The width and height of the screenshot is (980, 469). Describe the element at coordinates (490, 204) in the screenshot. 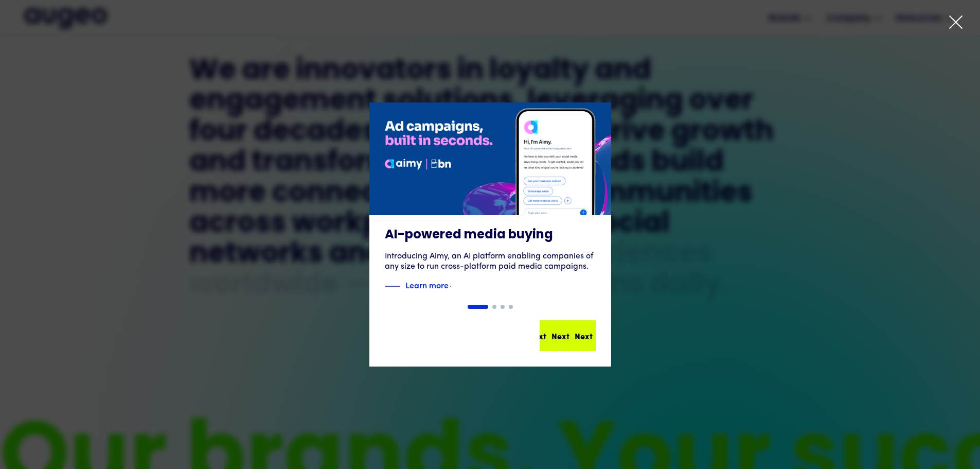

I see `a: AI-powered media buyingIntroducing Aimy, an AI platform enabling companies of any size to run cro...` at that location.